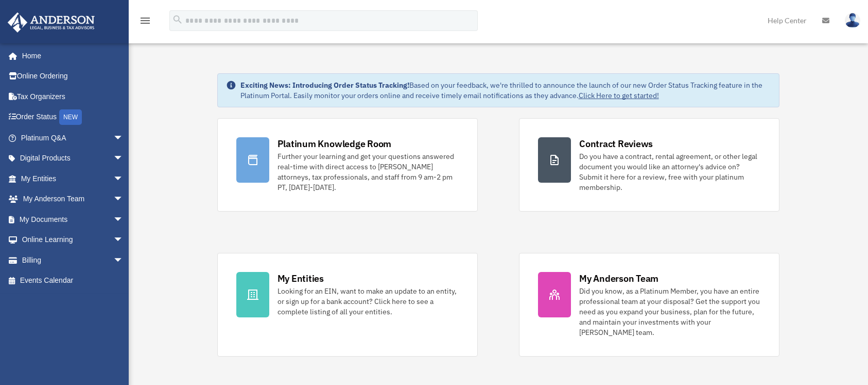 Image resolution: width=868 pixels, height=385 pixels. What do you see at coordinates (335, 144) in the screenshot?
I see `div: Platinum Knowledge Room` at bounding box center [335, 144].